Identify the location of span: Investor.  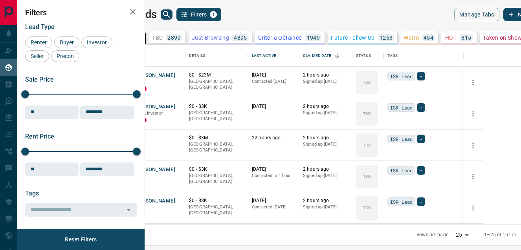
(97, 42).